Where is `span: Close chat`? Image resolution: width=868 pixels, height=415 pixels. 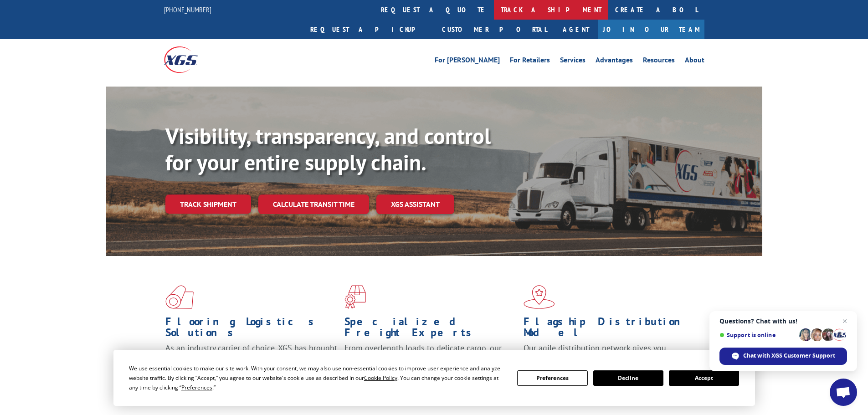
span: Close chat is located at coordinates (844, 321).